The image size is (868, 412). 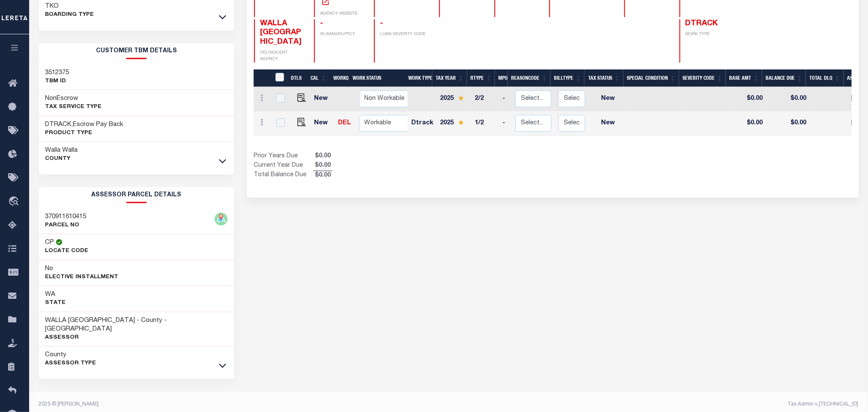 I want to click on td: Prior Years Due, so click(x=284, y=157).